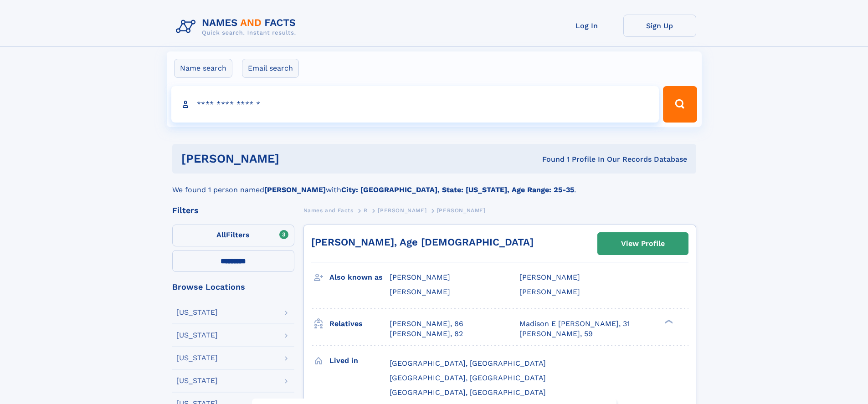  I want to click on label: Email search, so click(270, 68).